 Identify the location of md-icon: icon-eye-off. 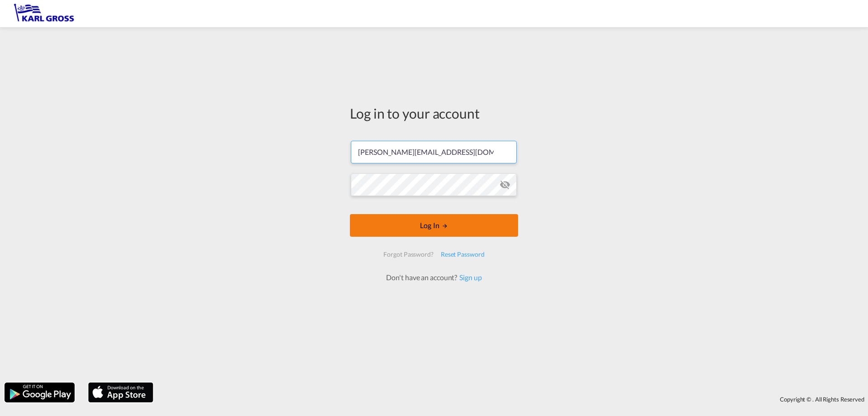
(505, 184).